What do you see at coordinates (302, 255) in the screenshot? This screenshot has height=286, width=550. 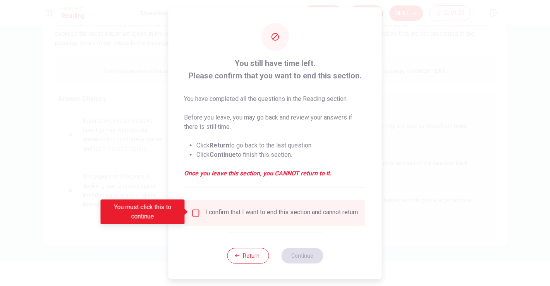 I see `button: Continue` at bounding box center [302, 255].